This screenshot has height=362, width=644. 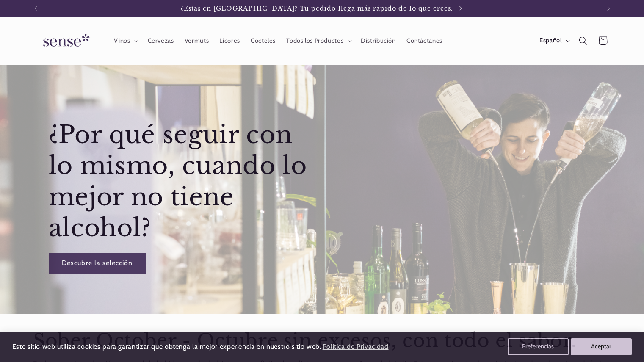 What do you see at coordinates (263, 40) in the screenshot?
I see `a: Cócteles` at bounding box center [263, 40].